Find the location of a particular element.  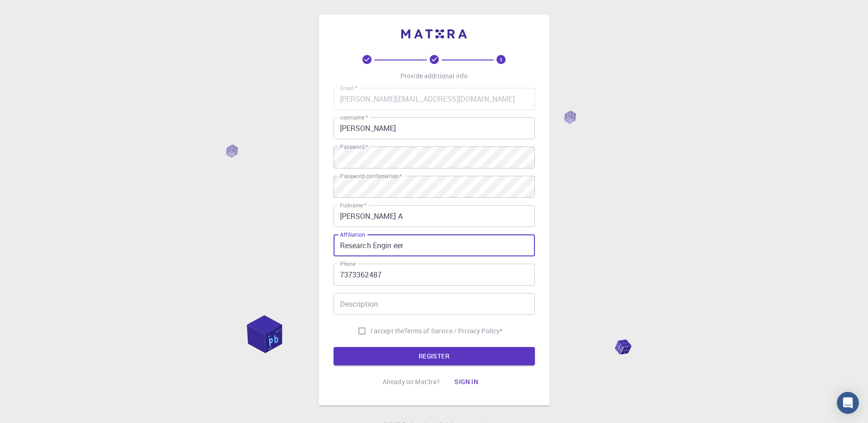

div: Open Intercom Messenger is located at coordinates (848, 403).